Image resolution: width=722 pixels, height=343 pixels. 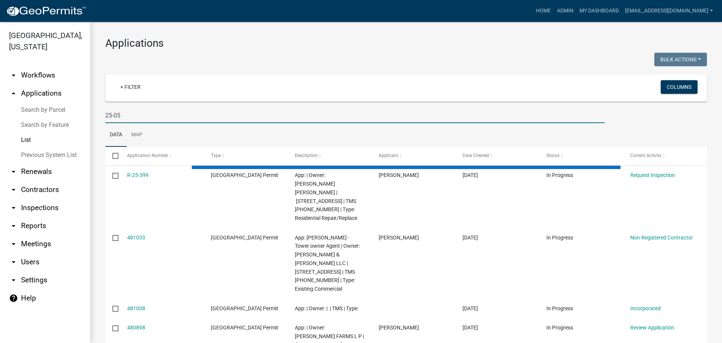 I want to click on datatable-header-cell: Applicant, so click(x=413, y=156).